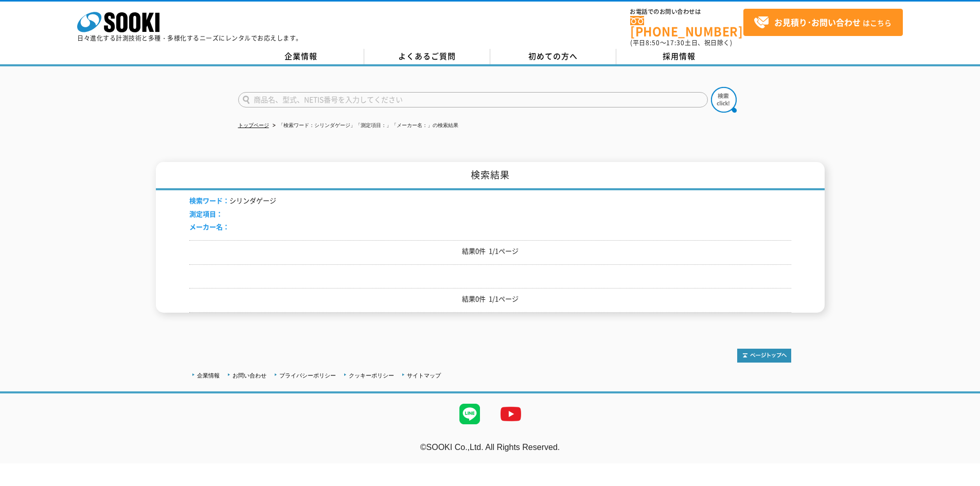  Describe the element at coordinates (372, 376) in the screenshot. I see `a: クッキーポリシー` at that location.